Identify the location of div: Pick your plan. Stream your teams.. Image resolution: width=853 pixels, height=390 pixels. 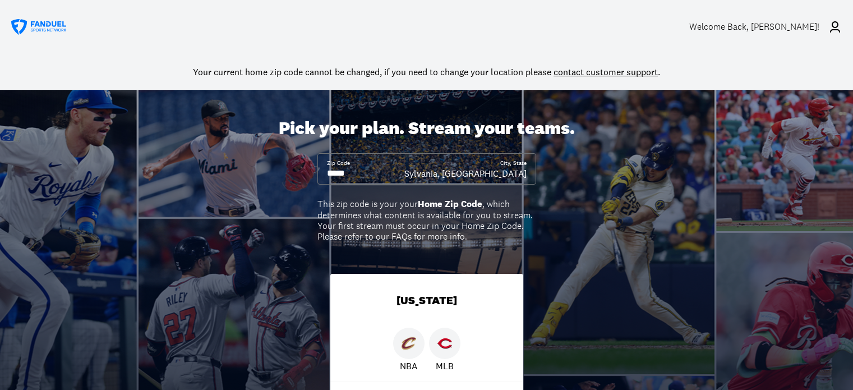
(427, 128).